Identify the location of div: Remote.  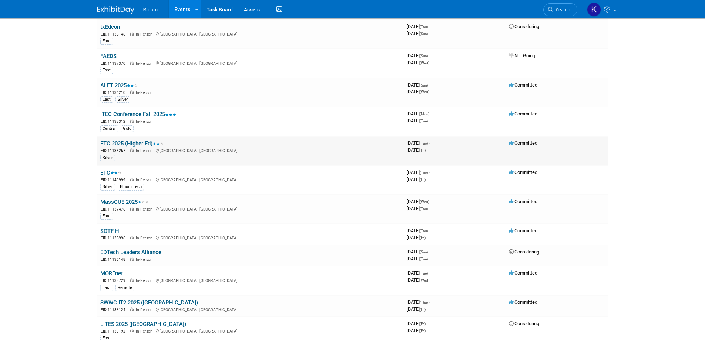
(125, 288).